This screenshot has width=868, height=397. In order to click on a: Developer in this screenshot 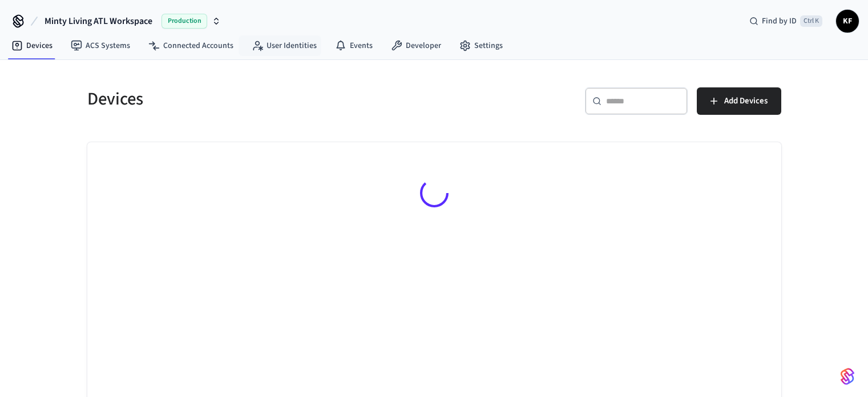, I will do `click(416, 46)`.